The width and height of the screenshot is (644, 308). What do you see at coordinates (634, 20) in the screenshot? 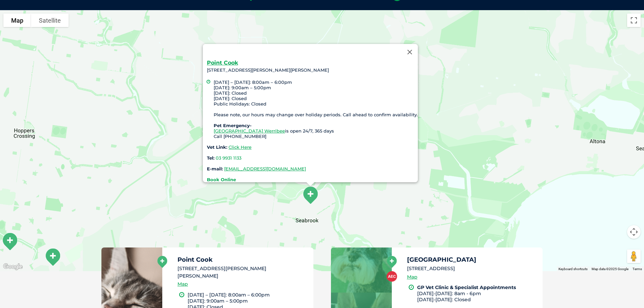
I see `button: Toggle fullscreen view` at bounding box center [634, 20].